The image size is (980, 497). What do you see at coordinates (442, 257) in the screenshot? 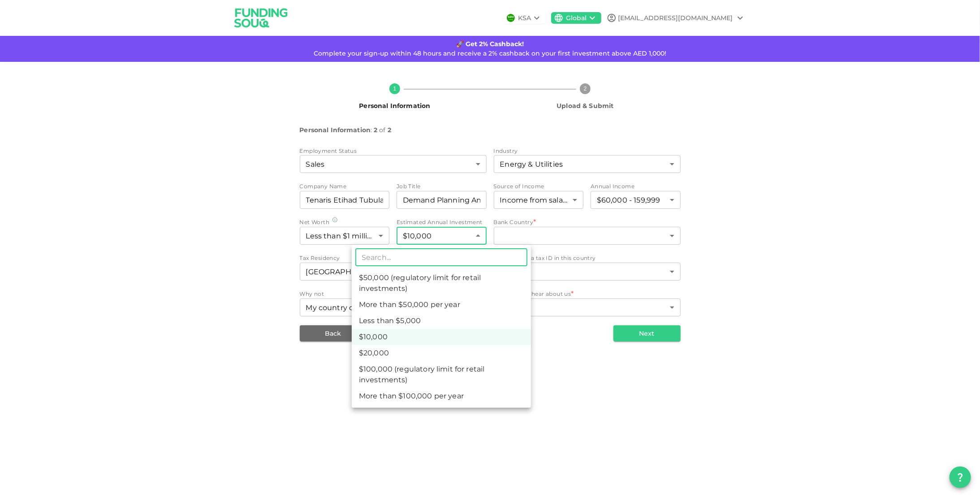
I see `input: Search...` at bounding box center [442, 257].